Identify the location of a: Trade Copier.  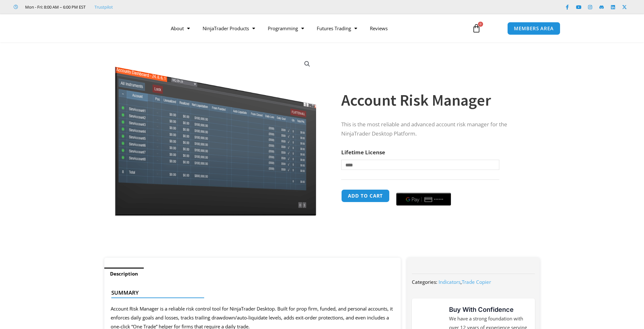
(476, 282).